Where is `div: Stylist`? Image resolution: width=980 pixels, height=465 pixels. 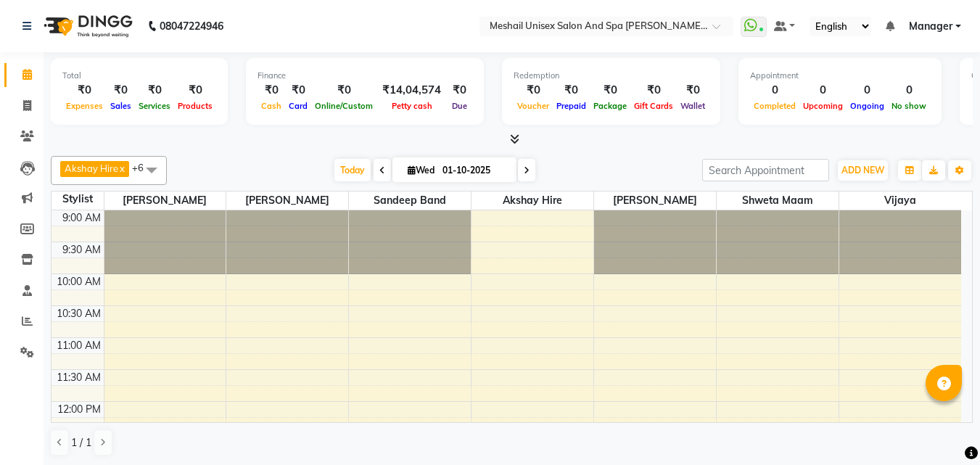 div: Stylist is located at coordinates (78, 199).